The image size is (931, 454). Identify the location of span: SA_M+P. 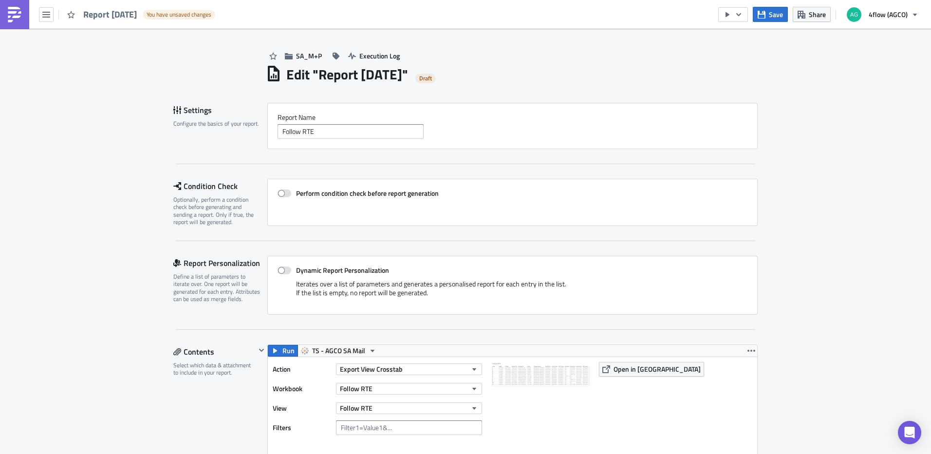
(309, 56).